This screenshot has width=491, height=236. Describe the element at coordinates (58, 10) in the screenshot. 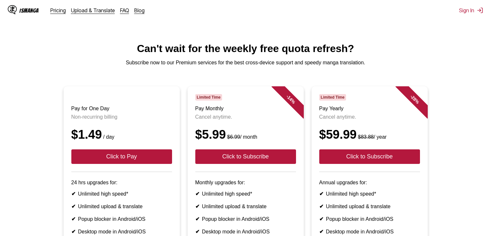

I see `a: Pricing` at that location.